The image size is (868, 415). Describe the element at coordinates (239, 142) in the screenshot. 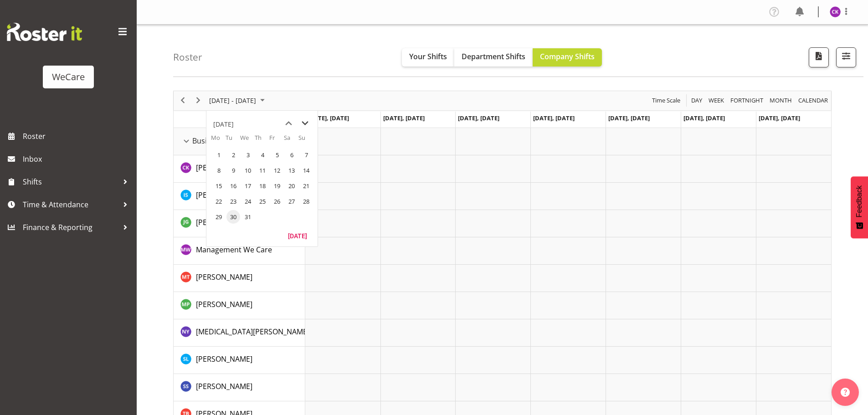

I see `td: Business Support Office resource` at that location.